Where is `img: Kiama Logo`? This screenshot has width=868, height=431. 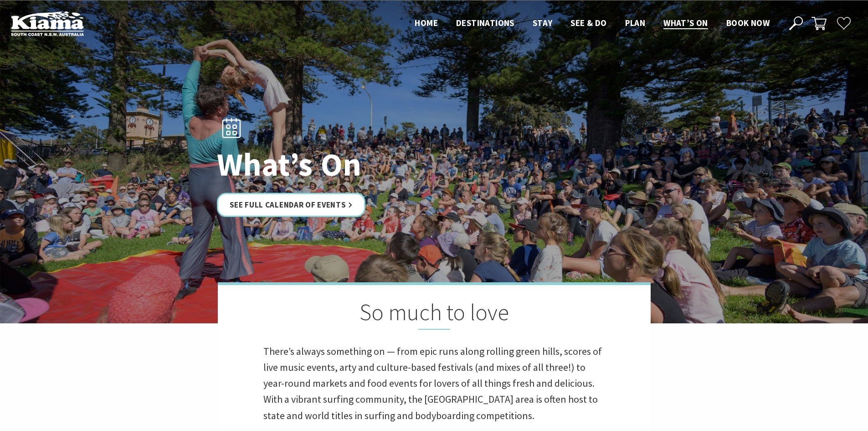 img: Kiama Logo is located at coordinates (47, 23).